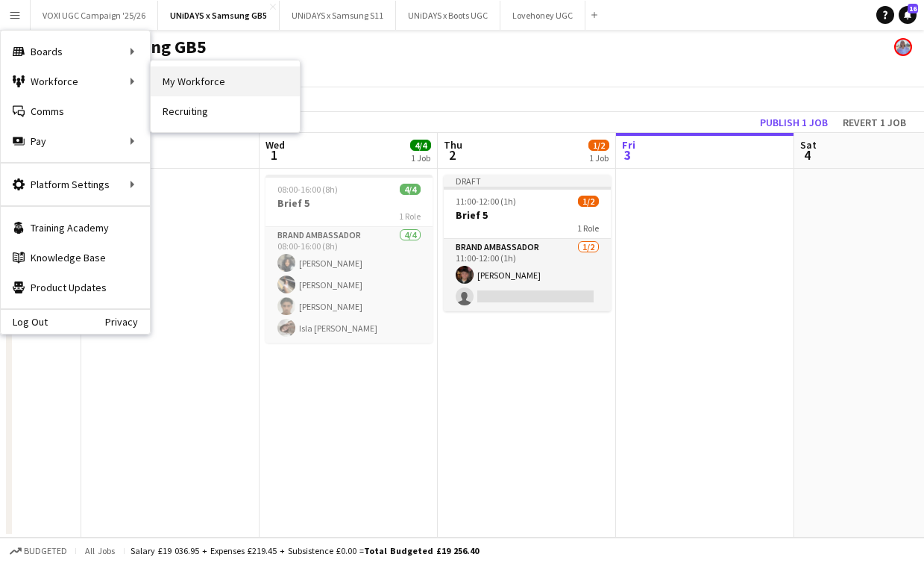 The width and height of the screenshot is (924, 563). Describe the element at coordinates (225, 81) in the screenshot. I see `a: My Workforce` at that location.